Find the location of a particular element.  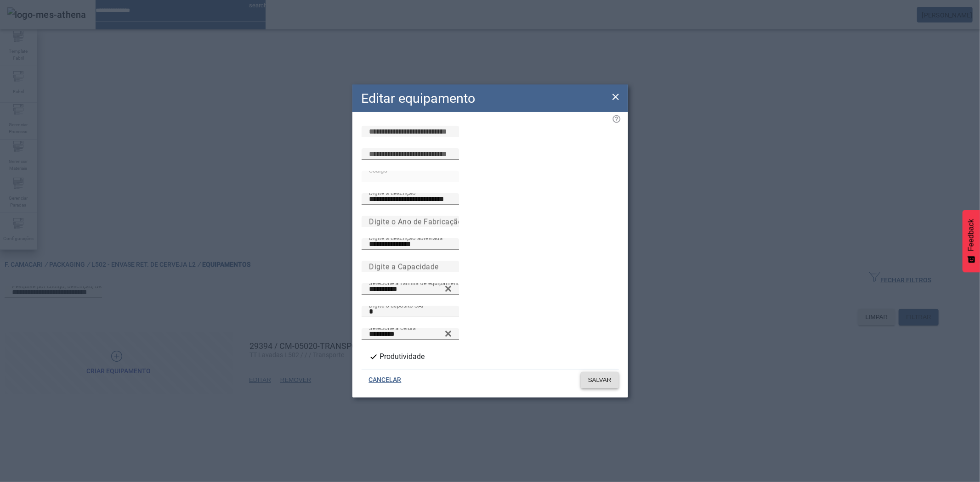

h2: Editar equipamento is located at coordinates (419, 98).